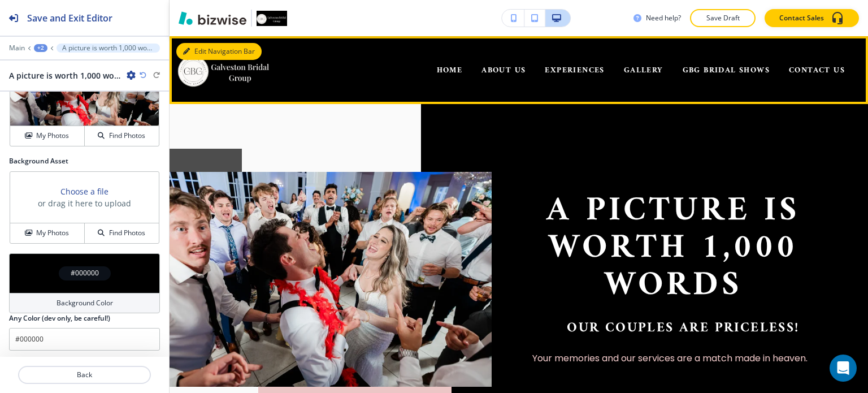 This screenshot has height=393, width=868. What do you see at coordinates (683, 327) in the screenshot?
I see `p: Our couples are priceless!` at bounding box center [683, 327].